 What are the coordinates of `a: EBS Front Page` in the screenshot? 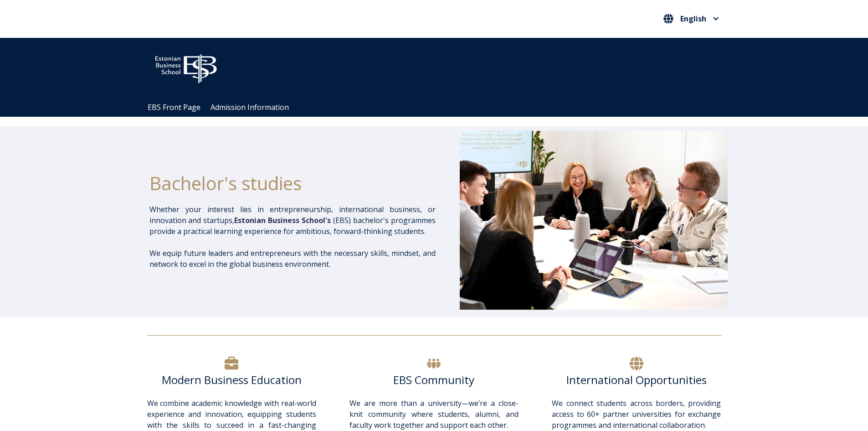 It's located at (174, 107).